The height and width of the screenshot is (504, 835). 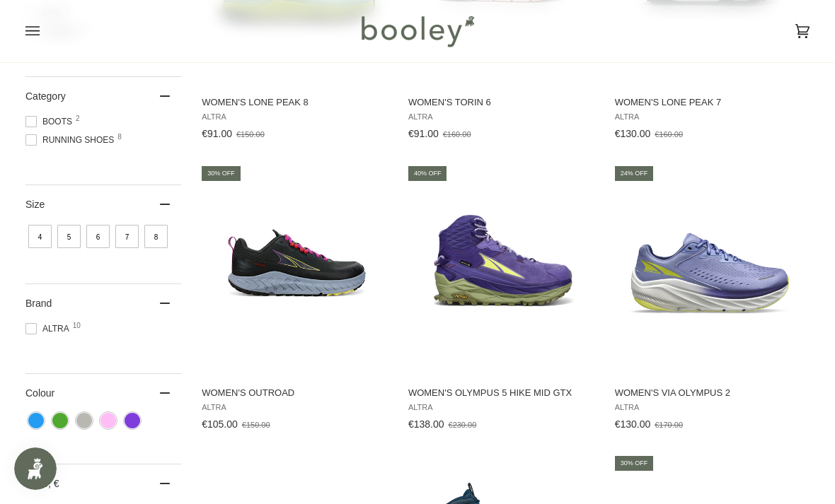 I want to click on span: Colour: Blue, so click(x=36, y=421).